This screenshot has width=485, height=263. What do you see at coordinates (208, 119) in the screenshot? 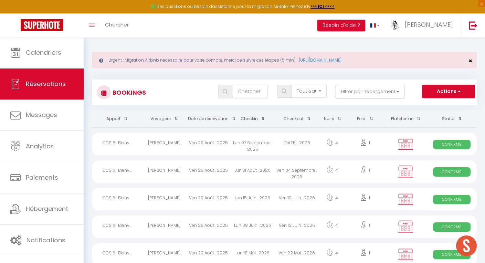
I see `th: Sort by booking date` at bounding box center [208, 119].